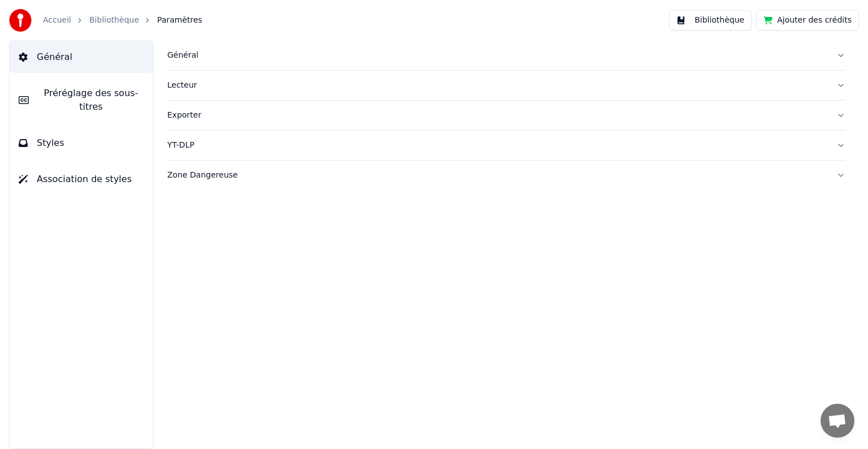 The image size is (868, 449). Describe the element at coordinates (20, 20) in the screenshot. I see `img: youka` at that location.